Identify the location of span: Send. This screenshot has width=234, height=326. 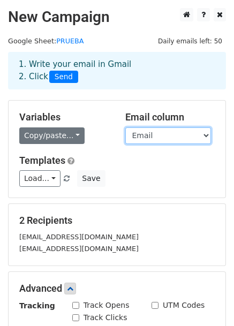
(64, 77).